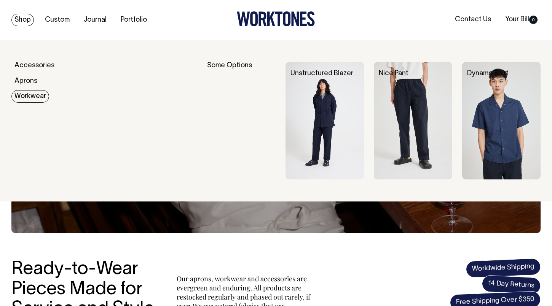 This screenshot has width=552, height=306. I want to click on a: Unstructured Blazer, so click(321, 73).